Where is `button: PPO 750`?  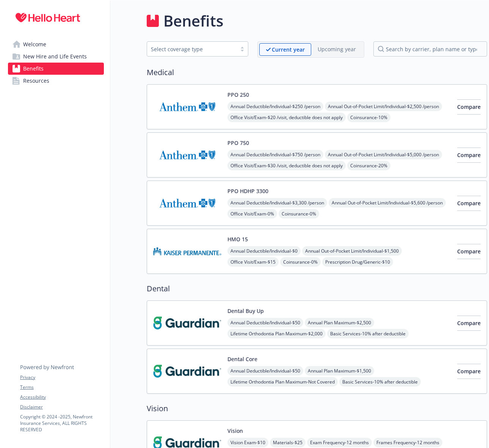
button: PPO 750 is located at coordinates (238, 143).